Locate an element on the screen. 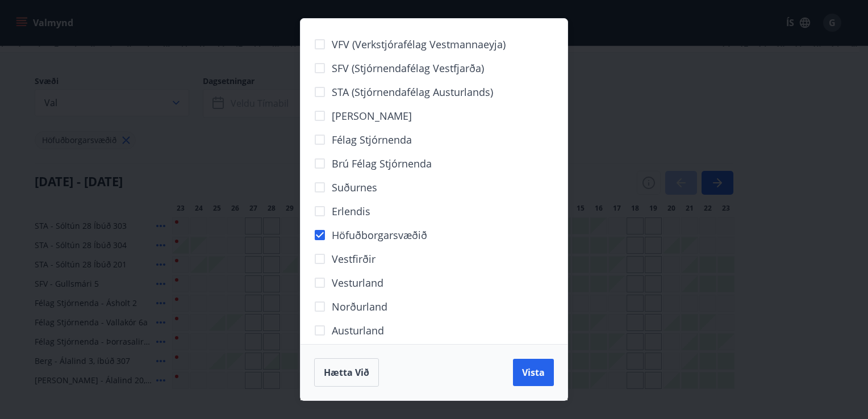  span: Suðurnes is located at coordinates (355, 187).